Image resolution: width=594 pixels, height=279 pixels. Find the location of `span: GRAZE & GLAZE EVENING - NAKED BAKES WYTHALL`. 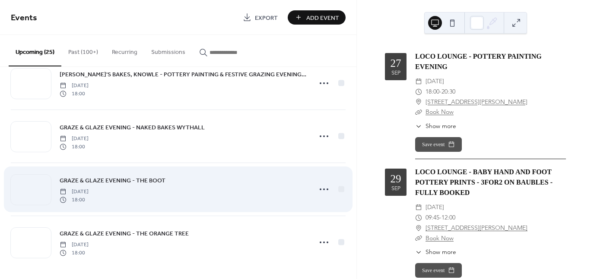

span: GRAZE & GLAZE EVENING - NAKED BAKES WYTHALL is located at coordinates (132, 128).